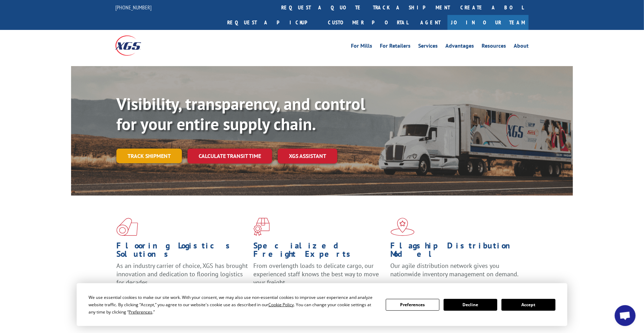 The image size is (644, 333). What do you see at coordinates (261, 227) in the screenshot?
I see `img: xgs-icon-focused-on-flooring-red` at bounding box center [261, 227].